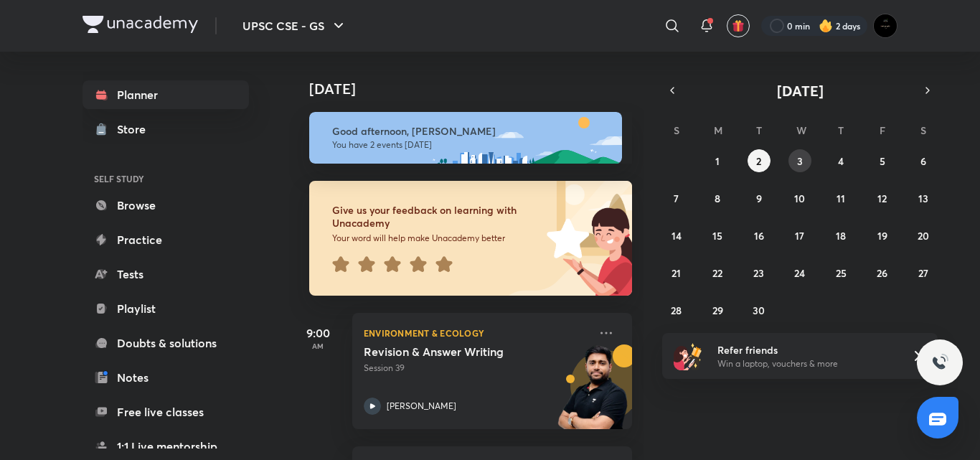 The image size is (980, 460). What do you see at coordinates (295, 25) in the screenshot?
I see `button: UPSC CSE - GS` at bounding box center [295, 25].